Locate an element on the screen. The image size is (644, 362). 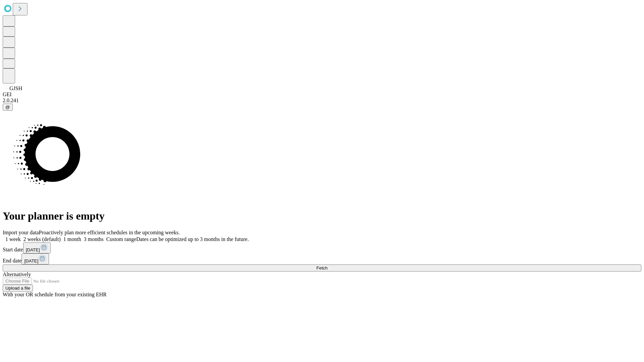
div: GEI is located at coordinates (322, 95).